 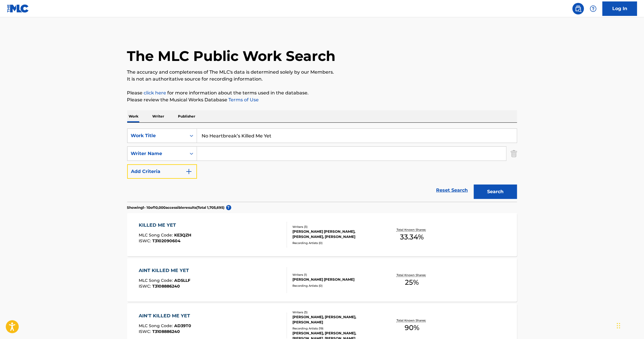 I want to click on img: Delete Criterion, so click(x=514, y=154).